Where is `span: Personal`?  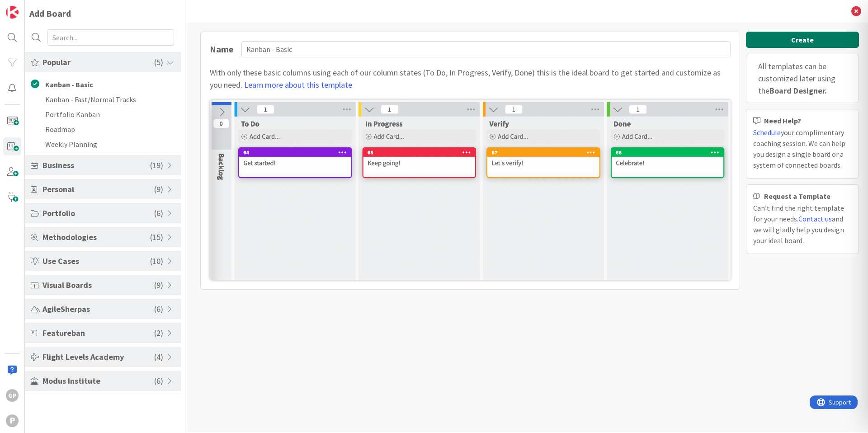
span: Personal is located at coordinates (98, 189).